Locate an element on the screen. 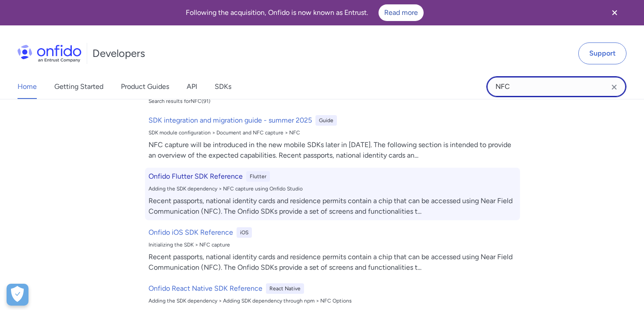 Image resolution: width=644 pixels, height=310 pixels. a: Onfido Flutter SDK ReferenceFlutterAdding the SDK dependency > NFC capture using Onfido StudioRec... is located at coordinates (332, 194).